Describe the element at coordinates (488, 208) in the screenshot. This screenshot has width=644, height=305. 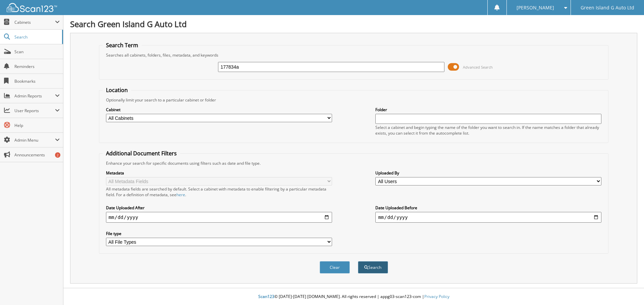
I see `label: Date Uploaded Before` at that location.